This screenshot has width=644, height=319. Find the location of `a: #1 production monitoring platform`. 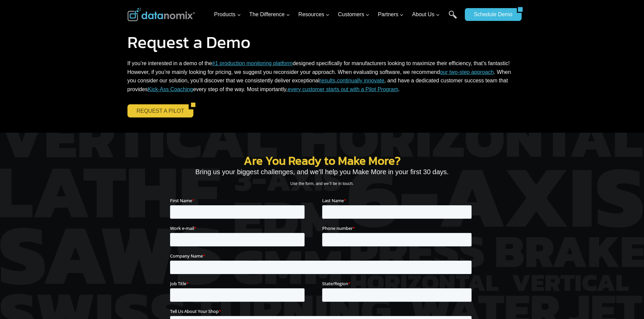

a: #1 production monitoring platform is located at coordinates (252, 63).